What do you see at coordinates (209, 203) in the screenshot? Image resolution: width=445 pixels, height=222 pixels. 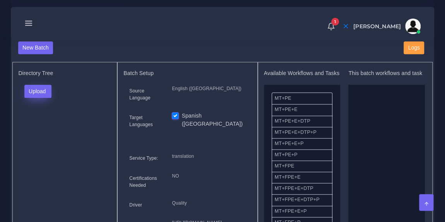 I see `p: Quality` at bounding box center [209, 203].